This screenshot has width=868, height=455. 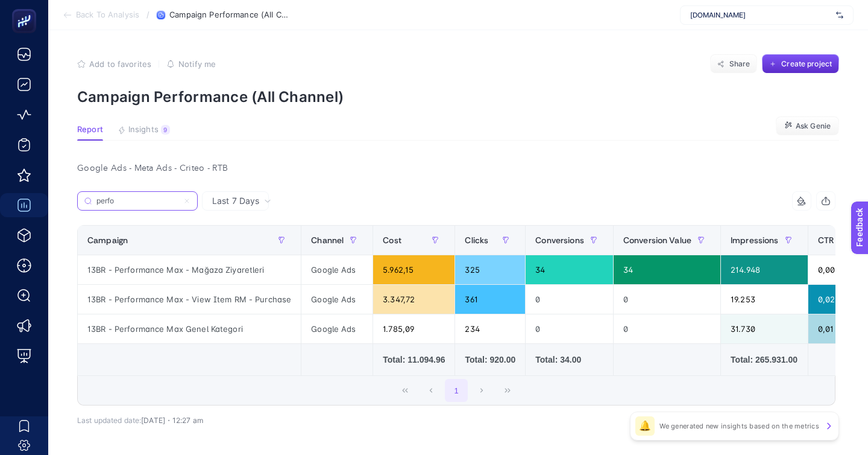 I want to click on button: Notify me, so click(x=191, y=64).